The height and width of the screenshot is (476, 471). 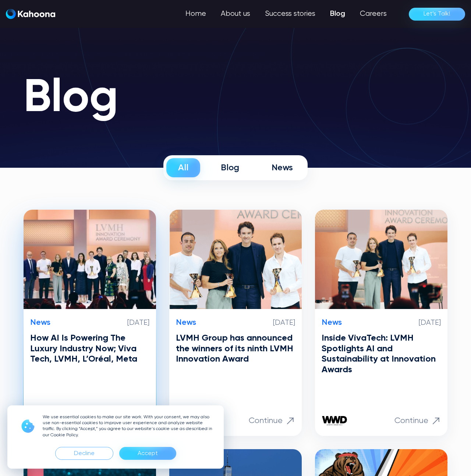 I want to click on div: Let’s Talk!, so click(x=437, y=14).